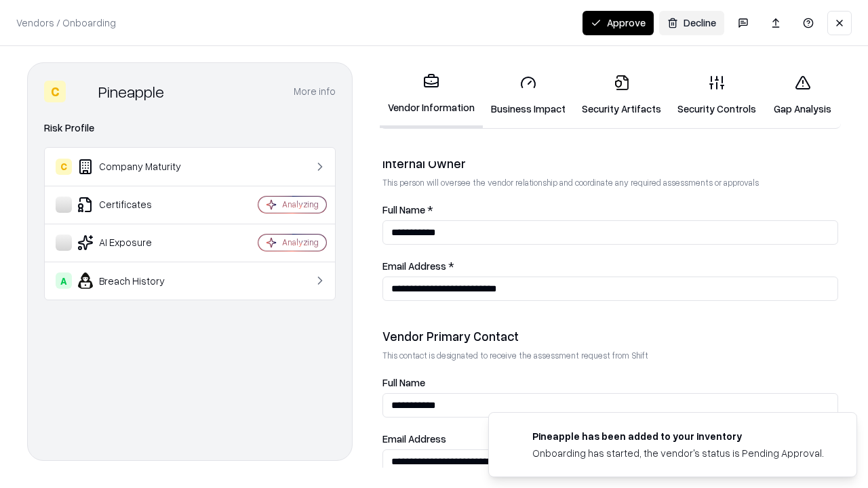 The width and height of the screenshot is (868, 488). What do you see at coordinates (692, 23) in the screenshot?
I see `button: Decline` at bounding box center [692, 23].